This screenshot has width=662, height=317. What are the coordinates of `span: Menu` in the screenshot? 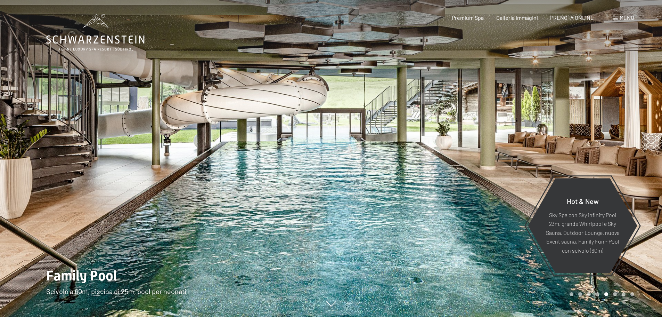 It's located at (627, 17).